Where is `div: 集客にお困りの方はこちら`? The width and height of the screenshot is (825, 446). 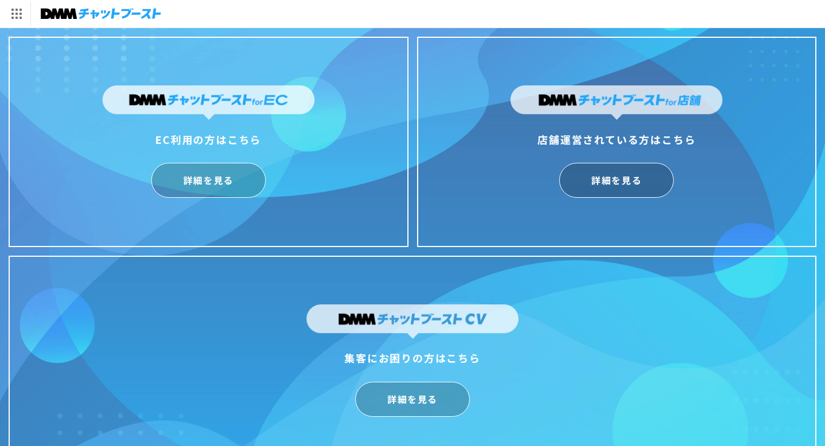
div: 集客にお困りの方はこちら is located at coordinates (413, 358).